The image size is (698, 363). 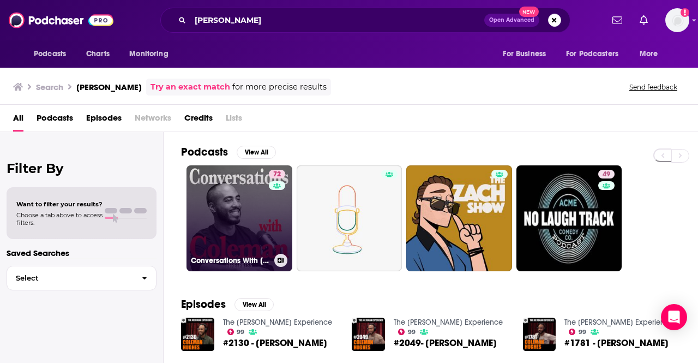 I want to click on span: All, so click(x=18, y=120).